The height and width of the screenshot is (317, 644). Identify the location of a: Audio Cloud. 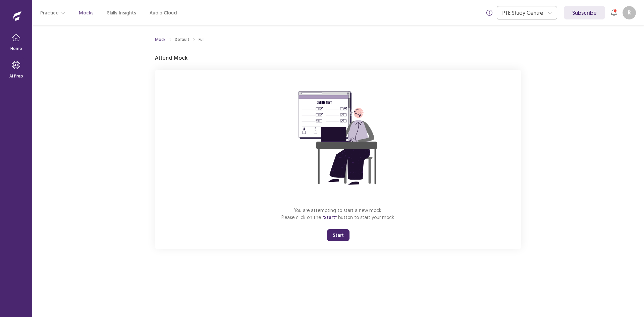
(163, 13).